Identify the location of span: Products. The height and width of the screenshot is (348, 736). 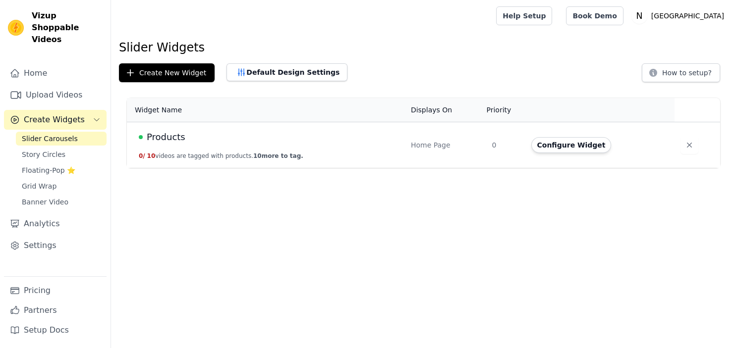
(166, 137).